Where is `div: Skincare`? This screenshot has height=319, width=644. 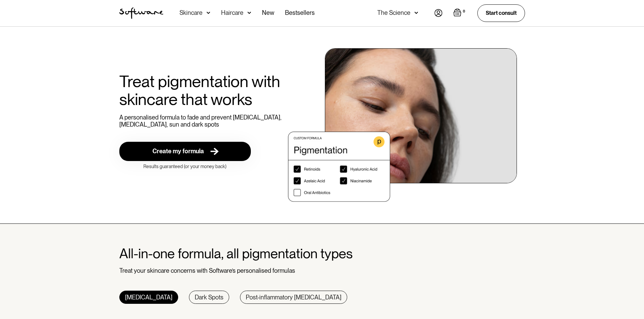 div: Skincare is located at coordinates (191, 13).